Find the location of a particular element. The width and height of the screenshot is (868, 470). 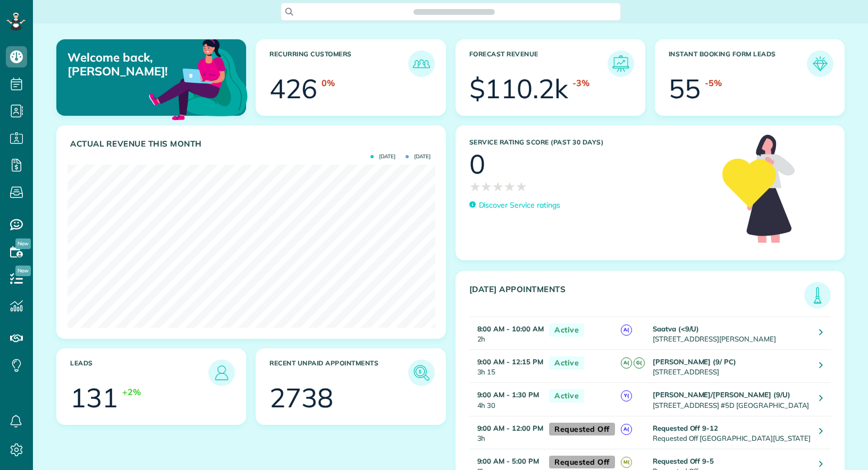

strong: 9:00 AM - 12:15 PM is located at coordinates (510, 362).